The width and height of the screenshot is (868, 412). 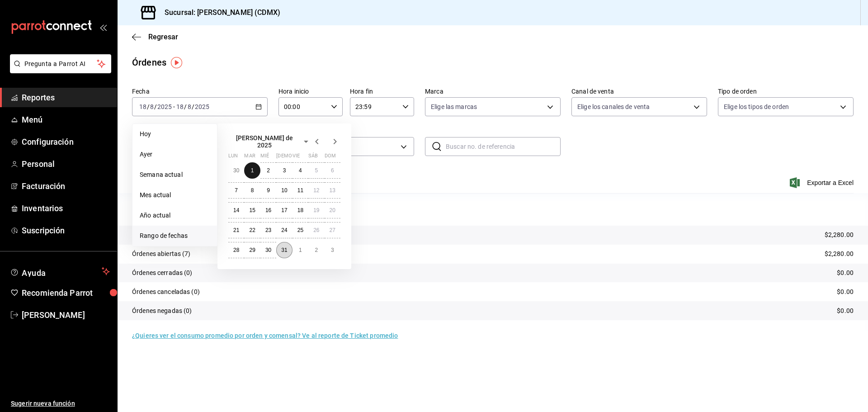 I want to click on a: ¿Quieres ver el consumo promedio por orden y comensal? Ve al reporte de Ticket promedio, so click(x=265, y=335).